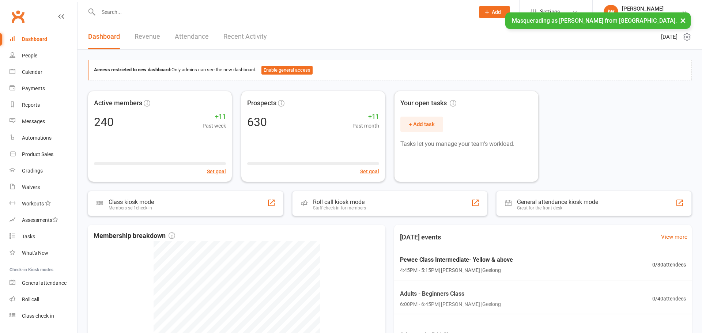  Describe the element at coordinates (43, 56) in the screenshot. I see `a: People` at that location.